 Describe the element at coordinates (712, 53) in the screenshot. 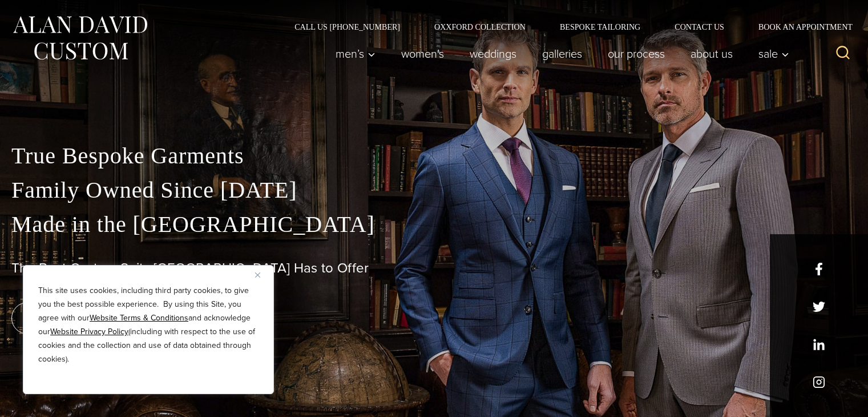

I see `a: About Us` at that location.